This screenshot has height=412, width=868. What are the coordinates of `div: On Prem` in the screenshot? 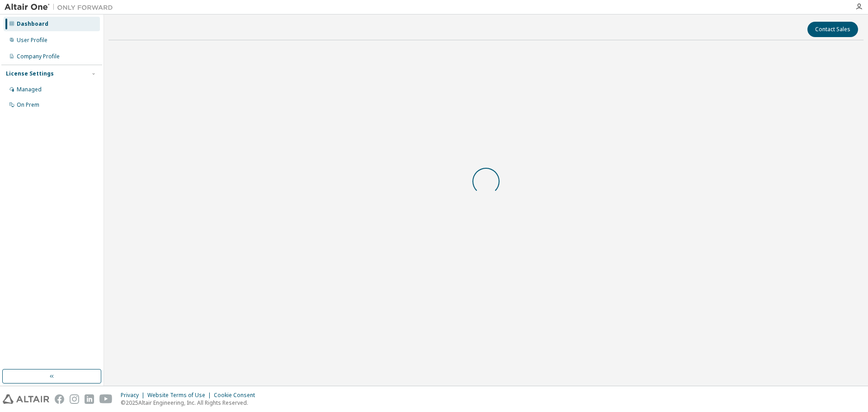 It's located at (28, 105).